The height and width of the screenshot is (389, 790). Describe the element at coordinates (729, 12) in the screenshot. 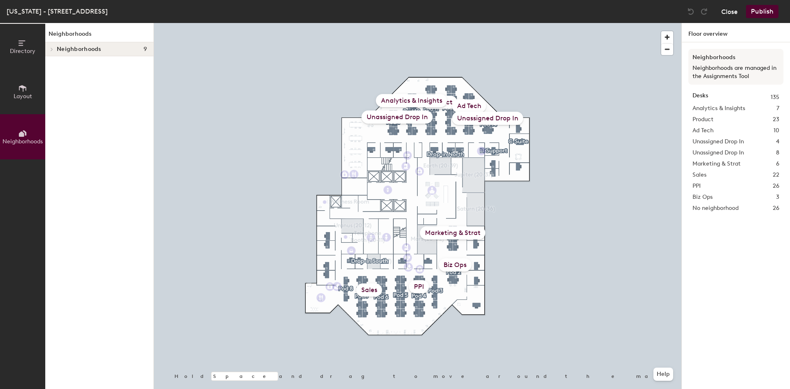

I see `button: Close` at that location.